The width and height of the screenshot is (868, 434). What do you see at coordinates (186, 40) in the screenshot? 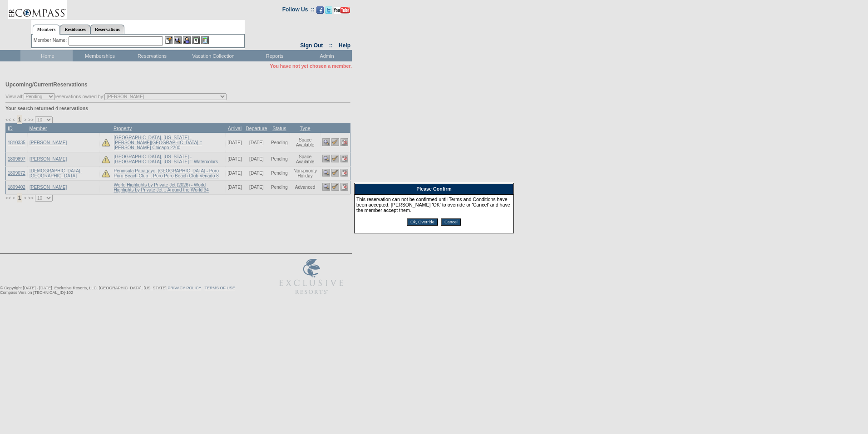
I see `img: Impersonate` at bounding box center [186, 40].